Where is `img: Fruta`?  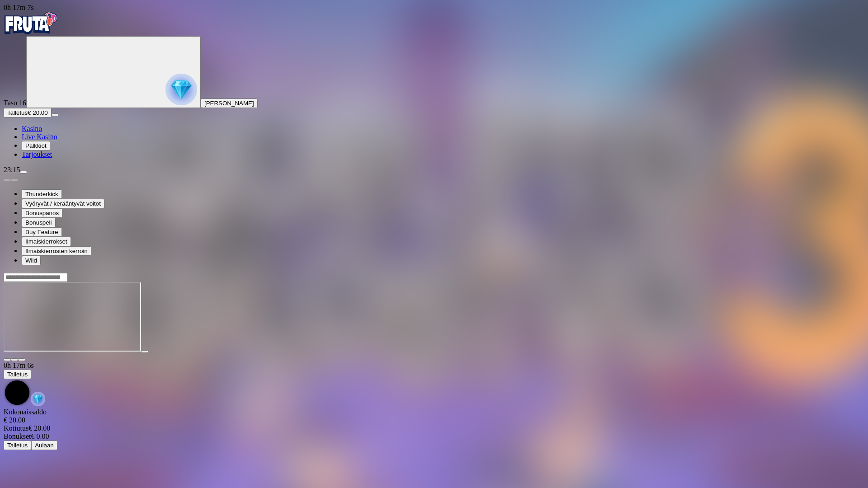 img: Fruta is located at coordinates (31, 23).